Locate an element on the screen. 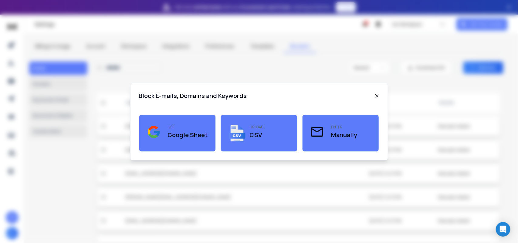  h3: Manually is located at coordinates (344, 135).